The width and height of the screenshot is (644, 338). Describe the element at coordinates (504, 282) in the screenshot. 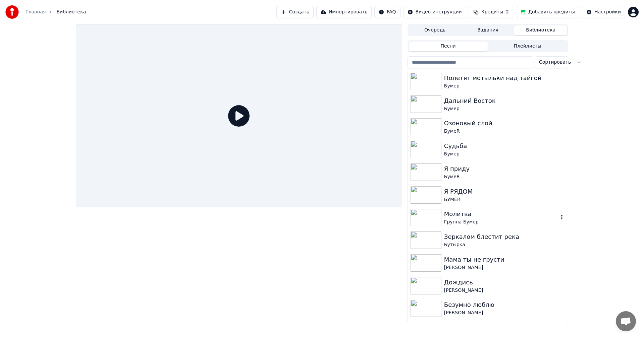

I see `div: Дождись` at that location.